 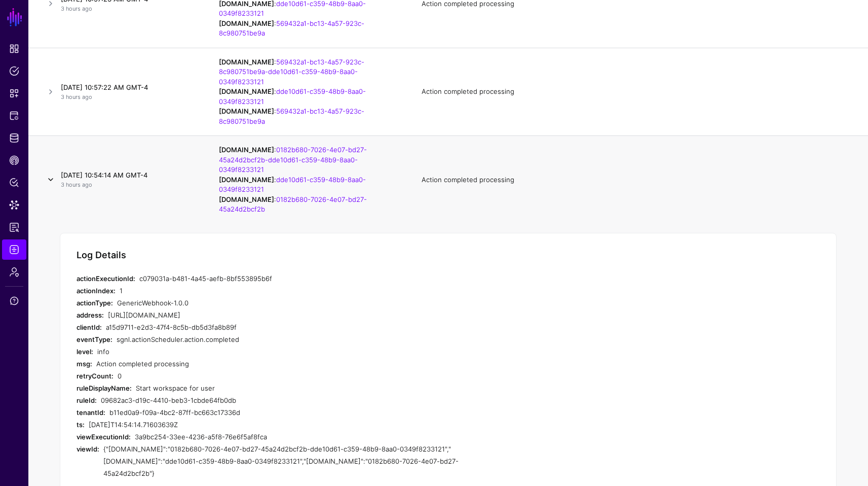 What do you see at coordinates (101, 255) in the screenshot?
I see `h5: Log Details` at bounding box center [101, 255].